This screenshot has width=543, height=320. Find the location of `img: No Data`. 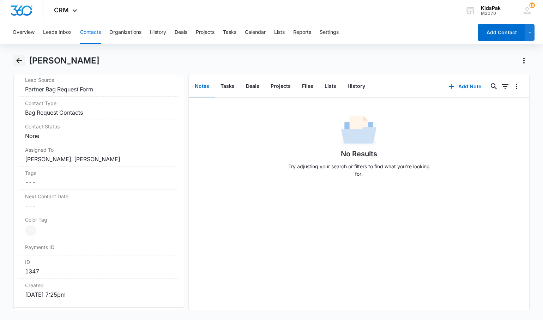

img: No Data is located at coordinates (359, 131).